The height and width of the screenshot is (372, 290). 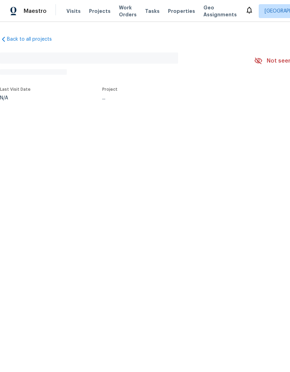 What do you see at coordinates (35, 11) in the screenshot?
I see `span: Maestro` at bounding box center [35, 11].